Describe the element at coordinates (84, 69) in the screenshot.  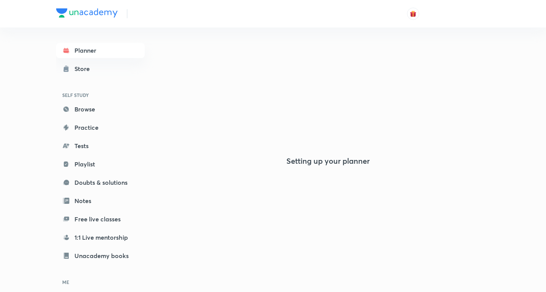
I see `div: Store` at that location.